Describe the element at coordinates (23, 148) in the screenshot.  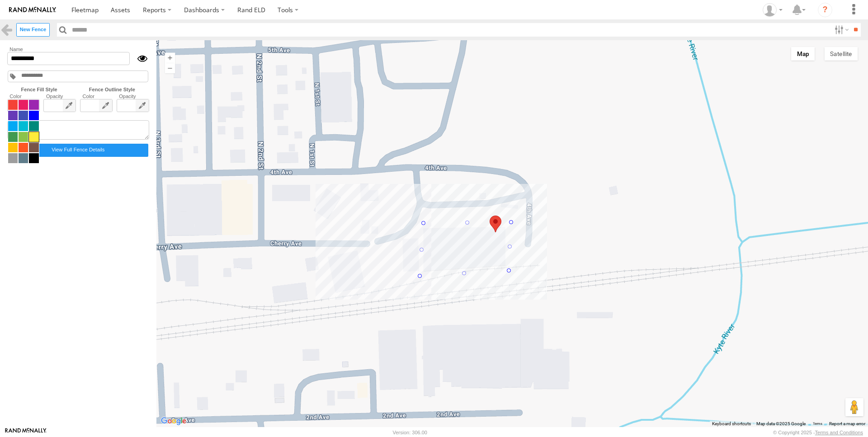
I see `label: Deep Orange` at that location.